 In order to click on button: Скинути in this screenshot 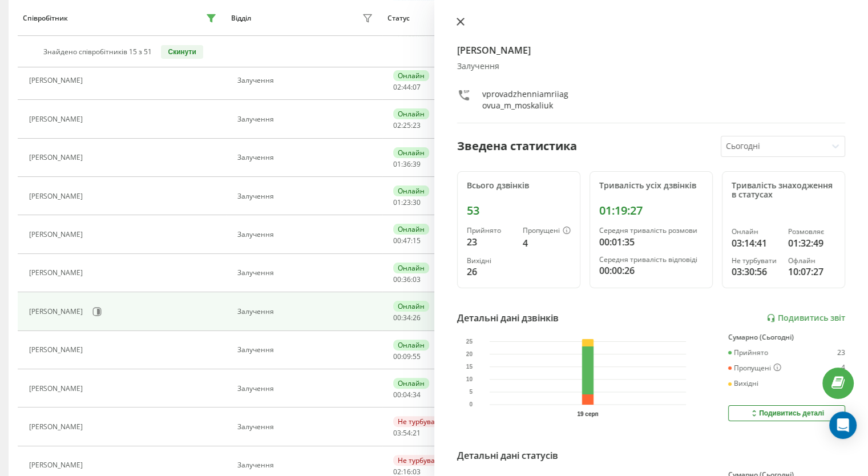, I will do `click(182, 52)`.